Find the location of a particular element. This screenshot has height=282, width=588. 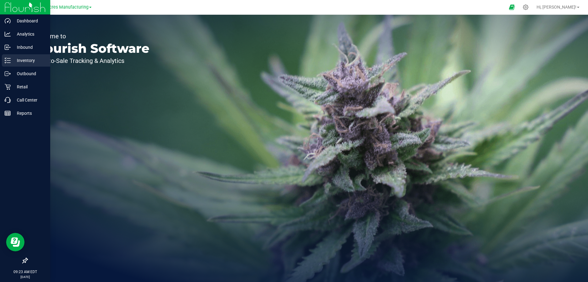

p: Retail is located at coordinates (29, 87).